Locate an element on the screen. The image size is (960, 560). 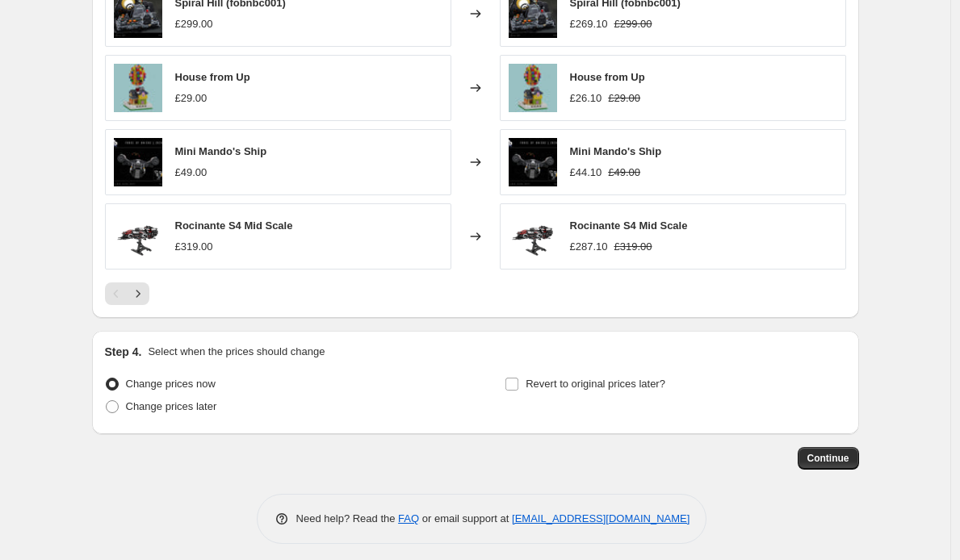
div: £319.00 is located at coordinates (194, 247).